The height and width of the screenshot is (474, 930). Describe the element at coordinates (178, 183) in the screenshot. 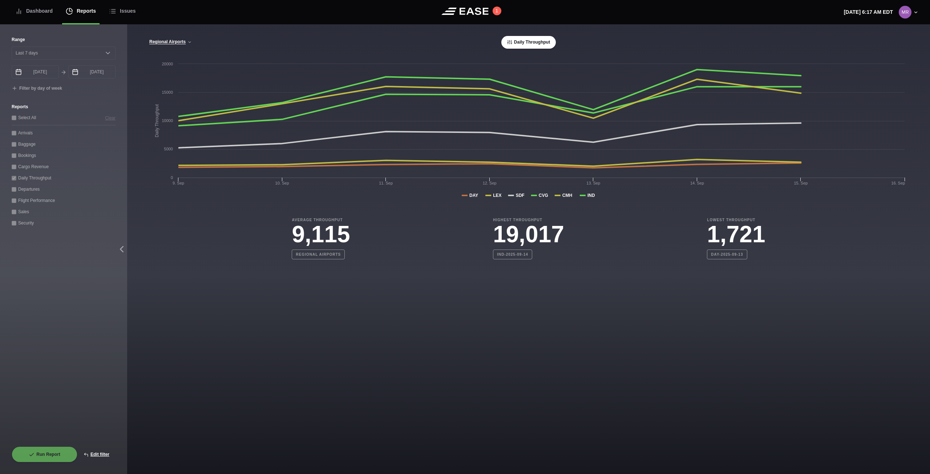

I see `tspan: 9. Sep` at that location.